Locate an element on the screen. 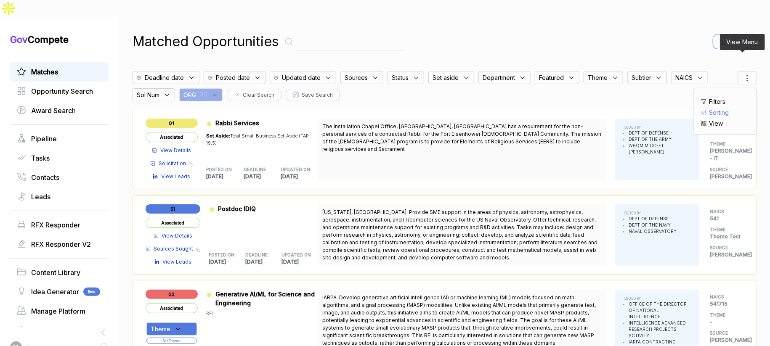 The image size is (770, 346). li: NAVAL OBSERVATORY is located at coordinates (653, 231).